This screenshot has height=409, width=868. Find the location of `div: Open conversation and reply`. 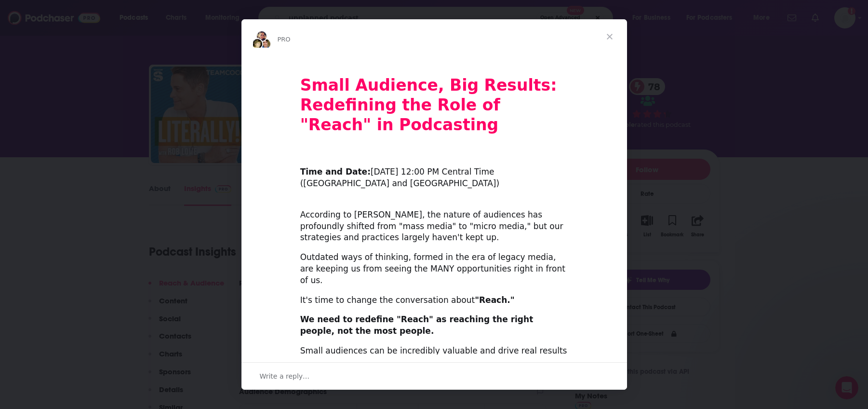

div: Open conversation and reply is located at coordinates (434, 376).